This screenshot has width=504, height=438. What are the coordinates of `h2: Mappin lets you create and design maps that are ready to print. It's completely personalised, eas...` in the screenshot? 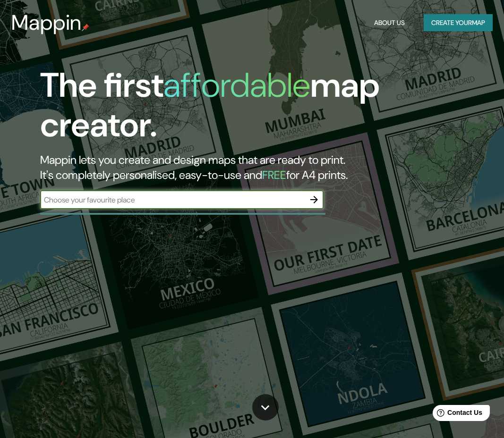 It's located at (242, 168).